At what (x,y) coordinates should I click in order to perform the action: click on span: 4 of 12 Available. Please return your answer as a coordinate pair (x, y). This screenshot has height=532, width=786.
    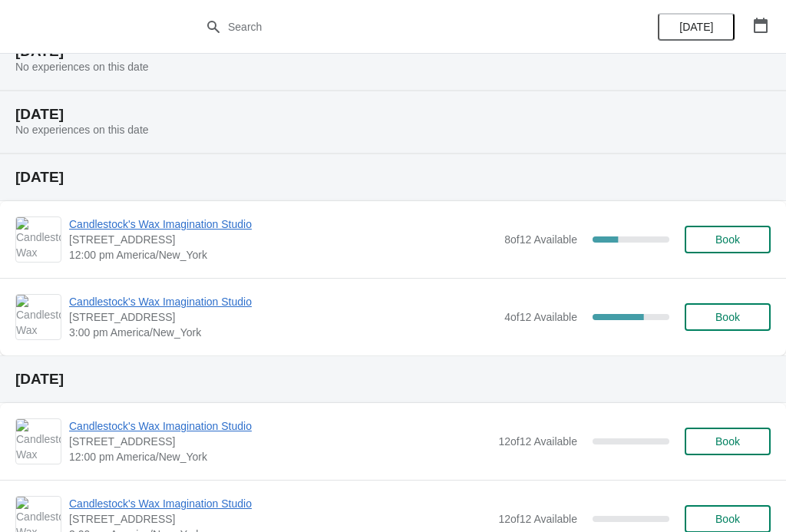
    Looking at the image, I should click on (541, 317).